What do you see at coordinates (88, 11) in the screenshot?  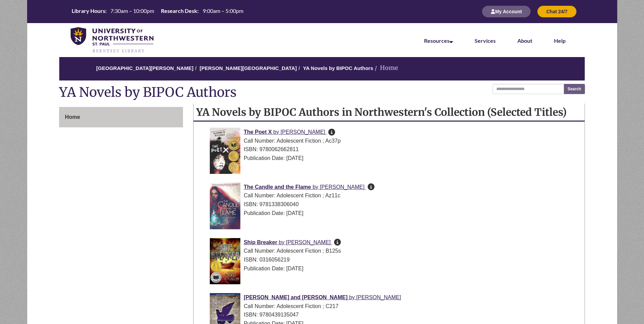 I see `th: Library Hours:` at bounding box center [88, 11].